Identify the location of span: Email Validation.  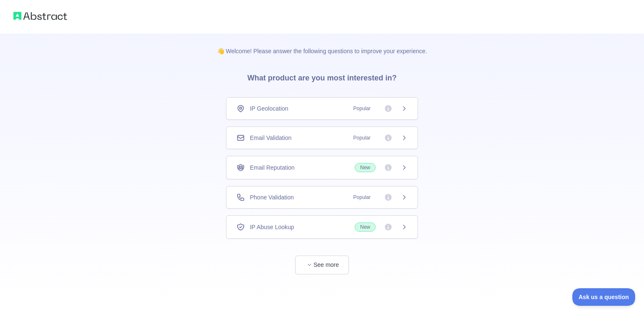
(271, 138).